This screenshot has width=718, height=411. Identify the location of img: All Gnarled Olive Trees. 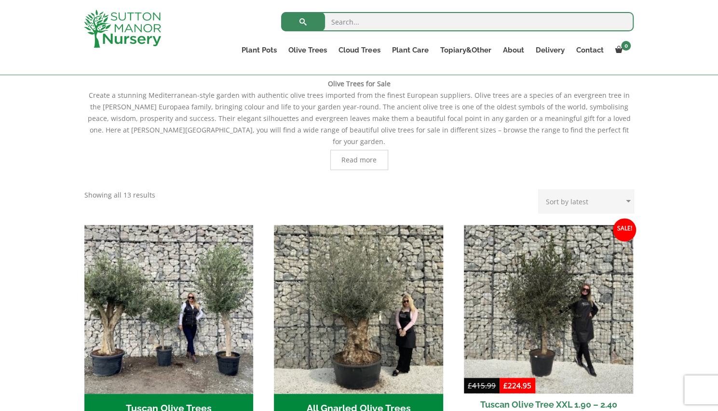
(358, 310).